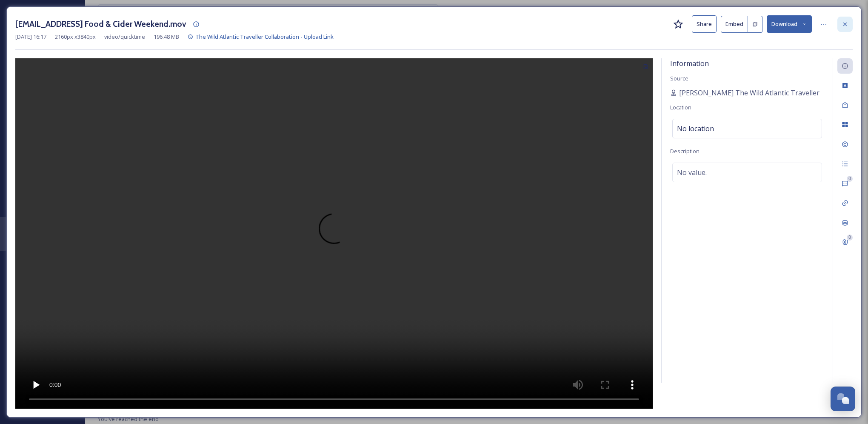 This screenshot has width=868, height=424. What do you see at coordinates (685, 151) in the screenshot?
I see `span: Description` at bounding box center [685, 151].